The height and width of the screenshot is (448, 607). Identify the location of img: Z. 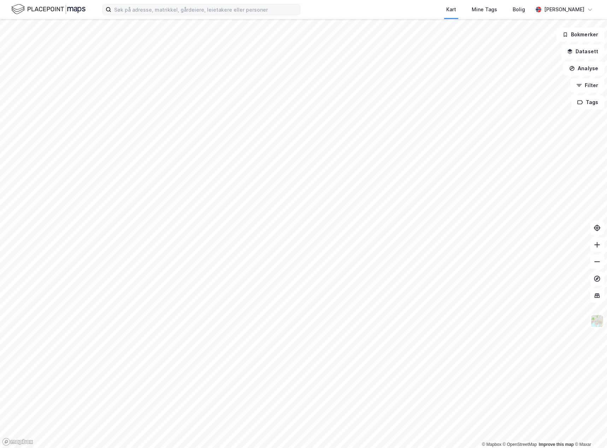
(597, 321).